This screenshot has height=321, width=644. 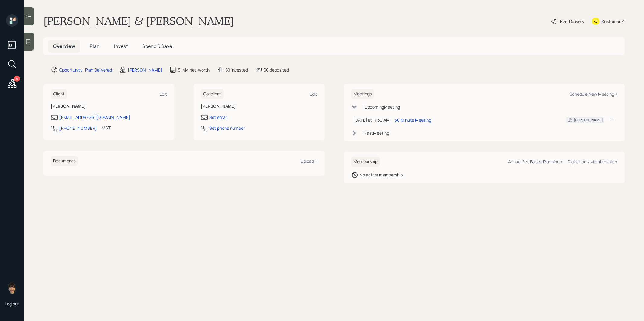 What do you see at coordinates (59, 94) in the screenshot?
I see `h6: Client` at bounding box center [59, 94].